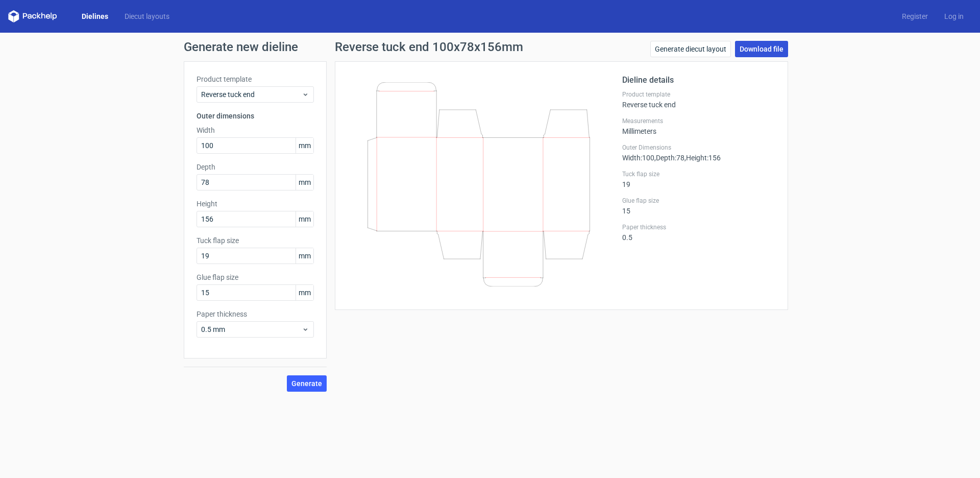  Describe the element at coordinates (255, 204) in the screenshot. I see `label: Height` at that location.